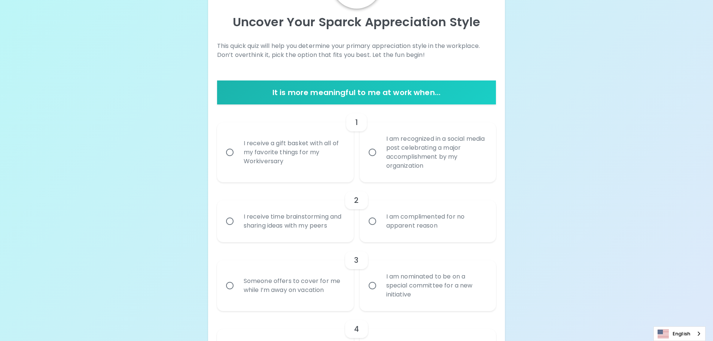 The height and width of the screenshot is (341, 713). I want to click on div: I receive a gift basket with all of my favorite things for my Workiversary, so click(293, 152).